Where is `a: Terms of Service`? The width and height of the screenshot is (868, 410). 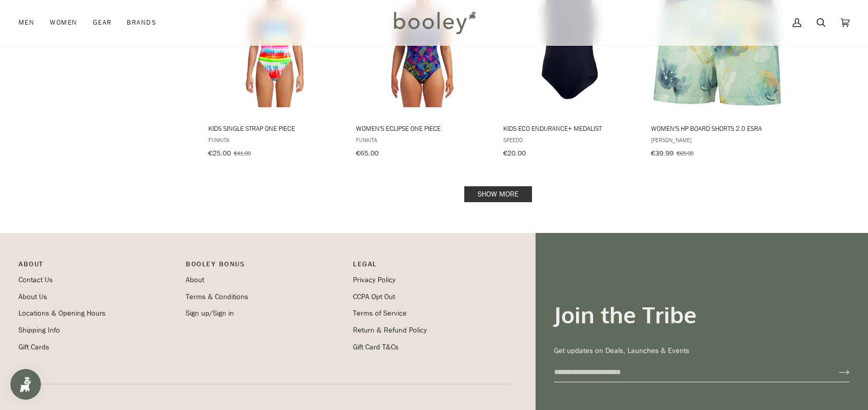 a: Terms of Service is located at coordinates (379, 312).